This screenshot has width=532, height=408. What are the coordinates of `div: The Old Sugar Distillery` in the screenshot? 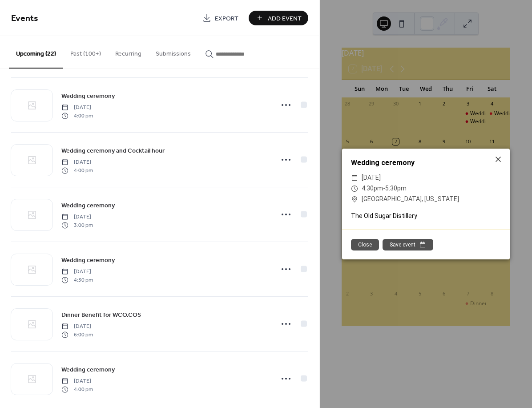 It's located at (425, 216).